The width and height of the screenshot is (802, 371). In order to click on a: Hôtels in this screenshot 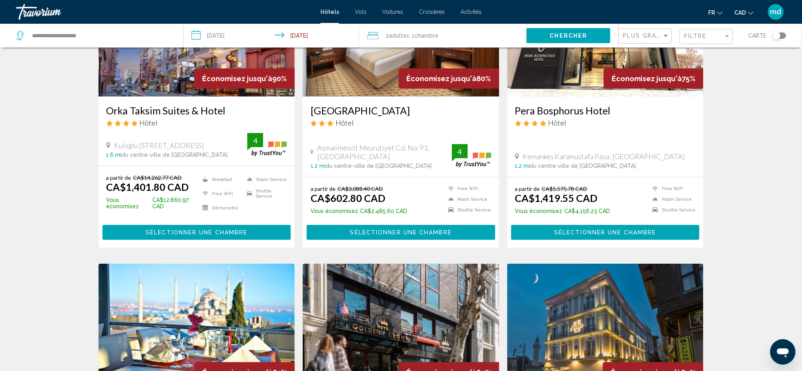, I will do `click(330, 12)`.